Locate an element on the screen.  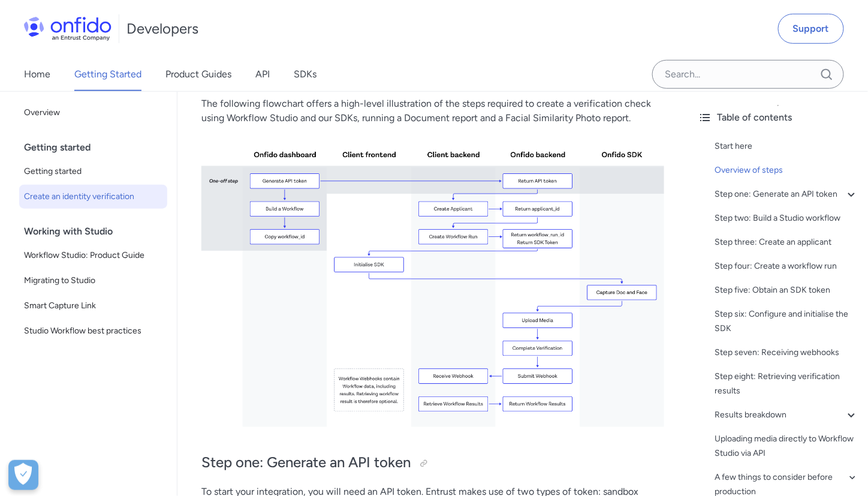
a: Step seven: Receiving webhooks is located at coordinates (786, 352).